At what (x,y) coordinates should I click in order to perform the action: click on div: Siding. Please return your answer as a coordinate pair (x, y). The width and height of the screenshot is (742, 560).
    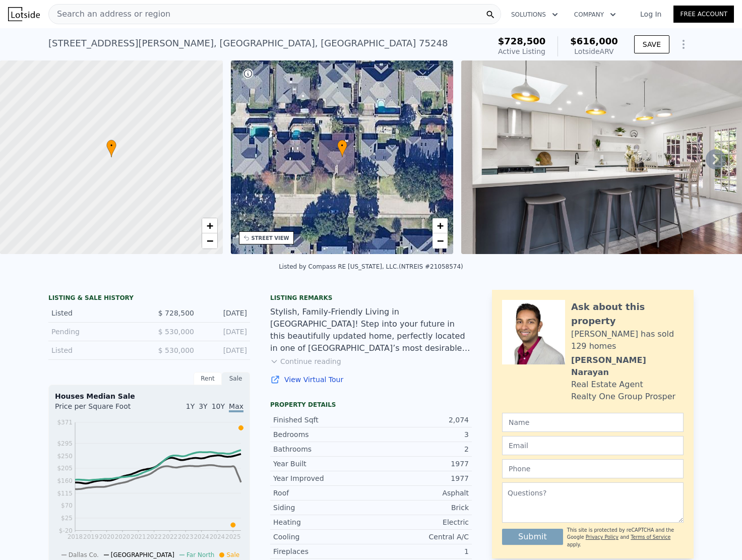
    Looking at the image, I should click on (322, 508).